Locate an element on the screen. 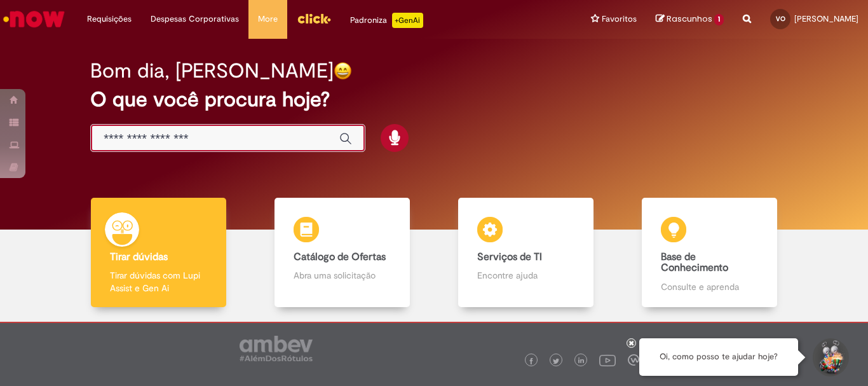 The width and height of the screenshot is (868, 386). span: Requisições is located at coordinates (109, 19).